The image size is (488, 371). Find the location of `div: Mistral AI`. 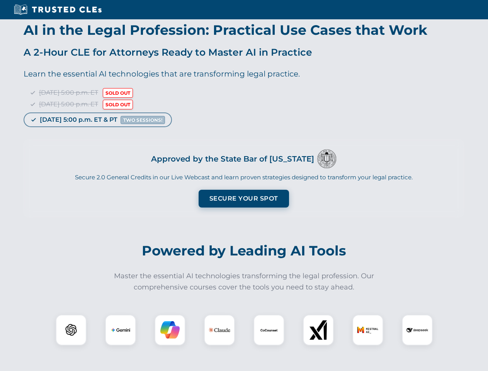

div: Mistral AI is located at coordinates (368, 330).